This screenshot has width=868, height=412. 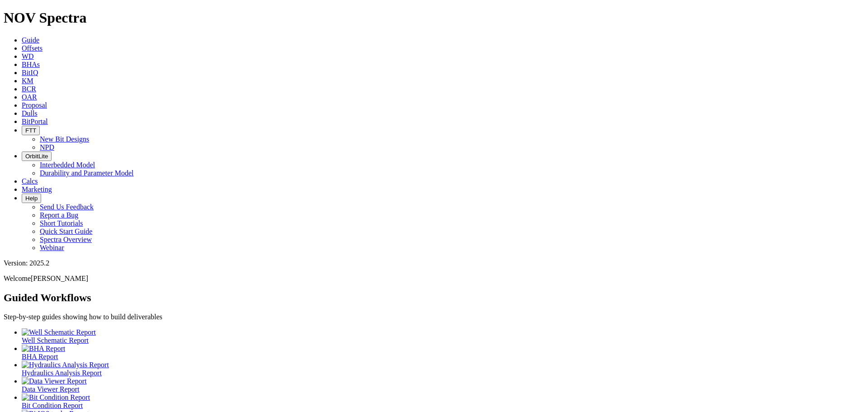 I want to click on span: BHAs, so click(x=31, y=65).